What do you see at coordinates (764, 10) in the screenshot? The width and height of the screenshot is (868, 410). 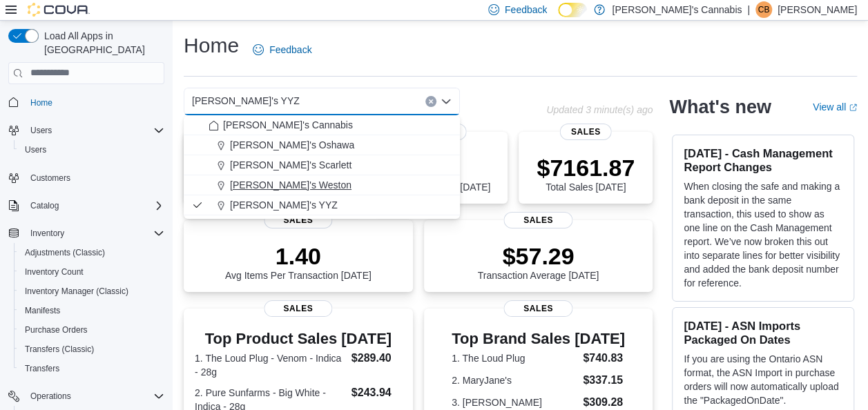 I see `span: CB` at bounding box center [764, 10].